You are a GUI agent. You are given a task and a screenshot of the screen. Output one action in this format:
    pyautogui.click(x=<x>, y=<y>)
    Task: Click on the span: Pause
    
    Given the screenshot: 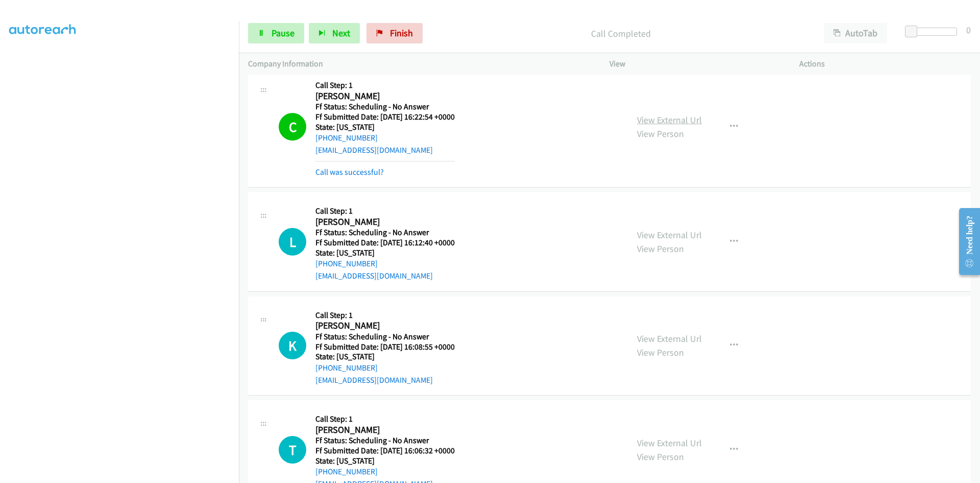 What is the action you would take?
    pyautogui.click(x=283, y=33)
    